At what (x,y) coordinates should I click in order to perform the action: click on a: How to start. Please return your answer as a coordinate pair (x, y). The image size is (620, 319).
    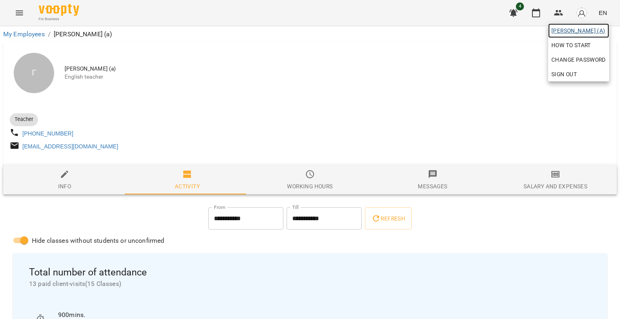
    Looking at the image, I should click on (571, 45).